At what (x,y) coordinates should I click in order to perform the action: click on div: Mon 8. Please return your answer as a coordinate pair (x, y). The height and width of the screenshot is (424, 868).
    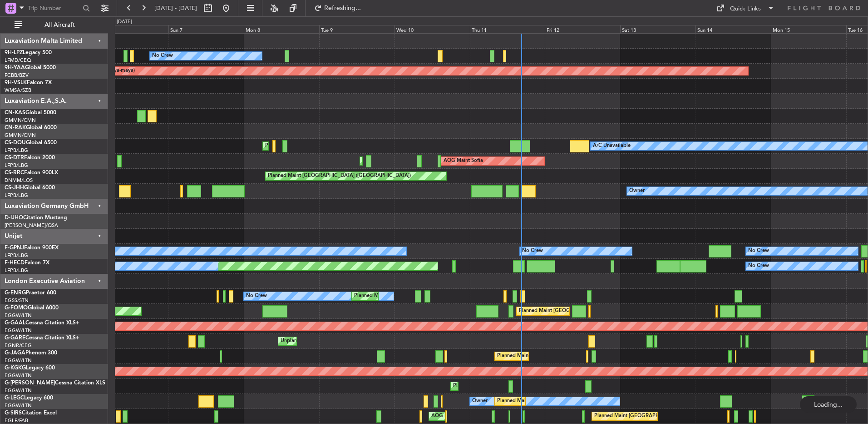
    Looking at the image, I should click on (281, 29).